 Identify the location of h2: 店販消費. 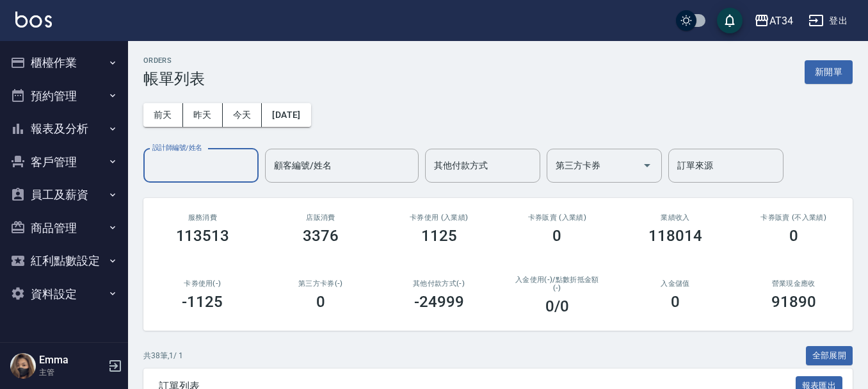
(321, 217).